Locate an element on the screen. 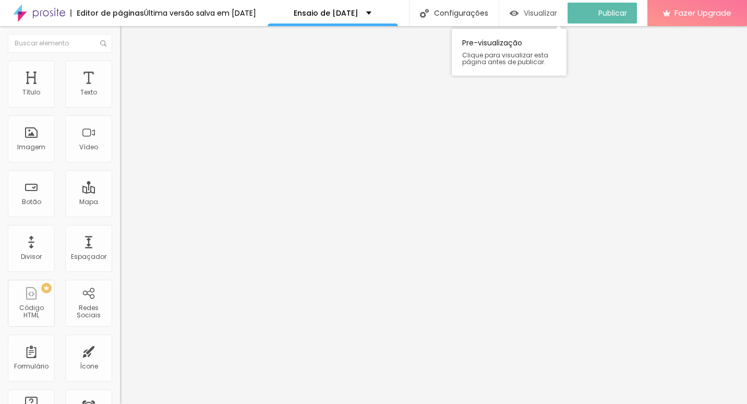 Image resolution: width=747 pixels, height=404 pixels. button: Visualizar is located at coordinates (533, 13).